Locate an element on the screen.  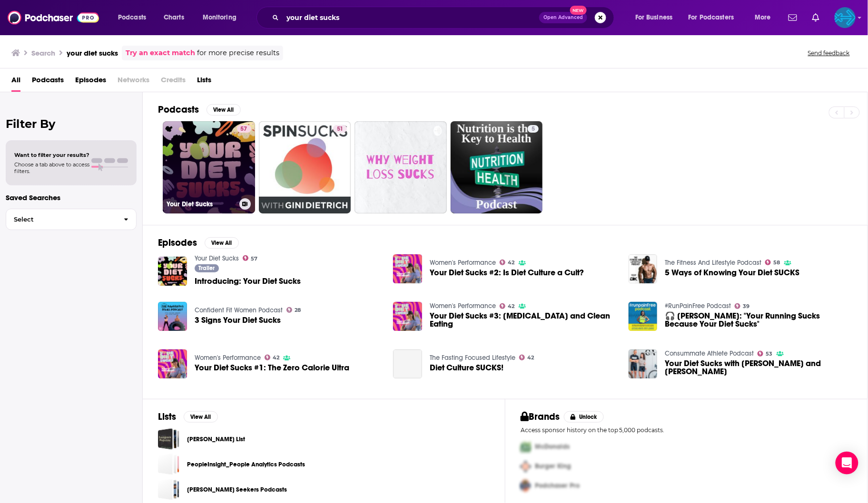
h3: your diet sucks is located at coordinates (92, 53).